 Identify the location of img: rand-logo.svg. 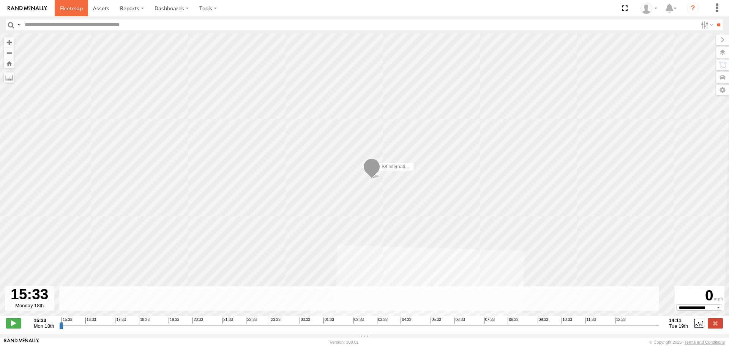
(27, 8).